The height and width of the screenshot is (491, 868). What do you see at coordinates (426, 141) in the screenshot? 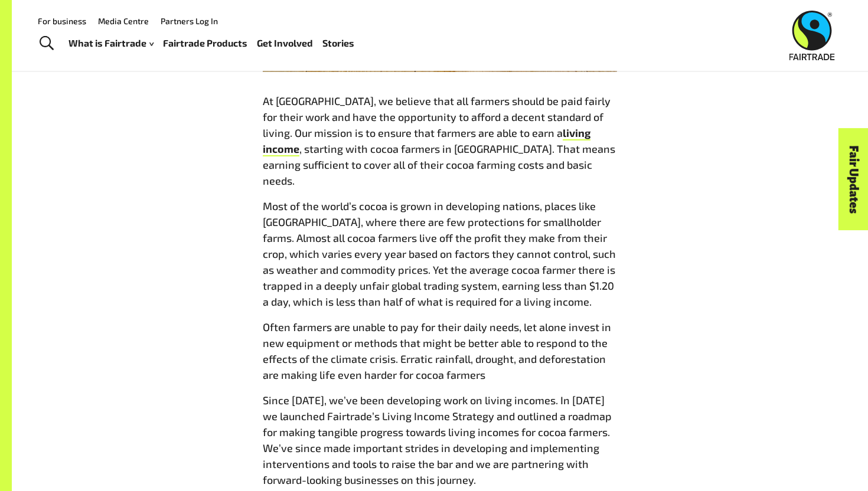
I see `a: living income` at bounding box center [426, 141].